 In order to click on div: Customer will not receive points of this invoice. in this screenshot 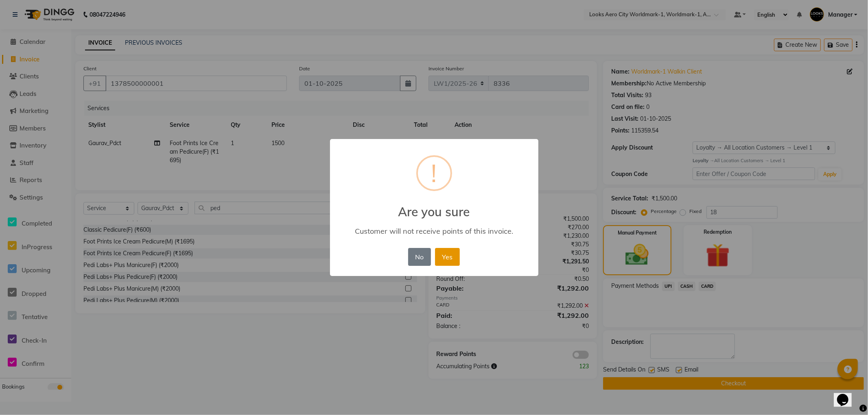, I will do `click(434, 231)`.